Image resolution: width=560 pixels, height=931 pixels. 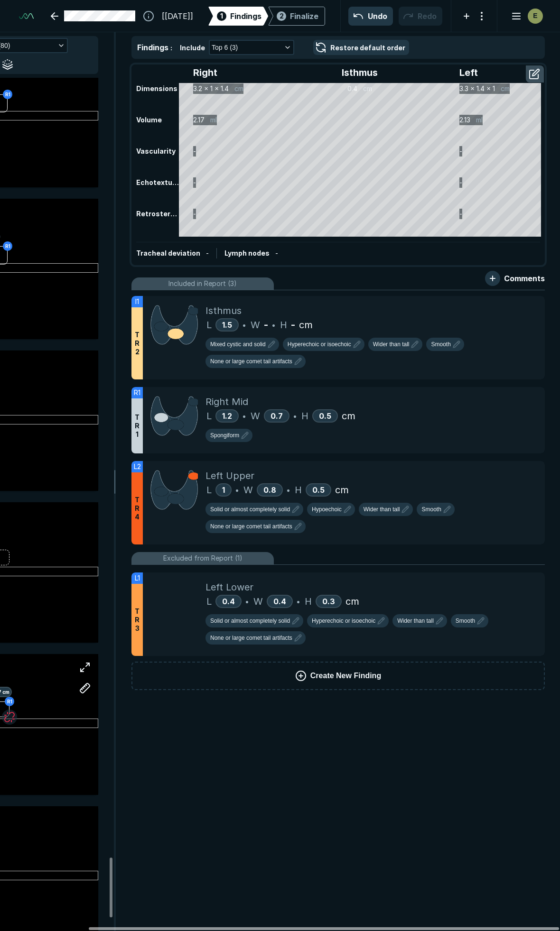 What do you see at coordinates (238, 345) in the screenshot?
I see `span: Mixed cystic and solid` at bounding box center [238, 345].